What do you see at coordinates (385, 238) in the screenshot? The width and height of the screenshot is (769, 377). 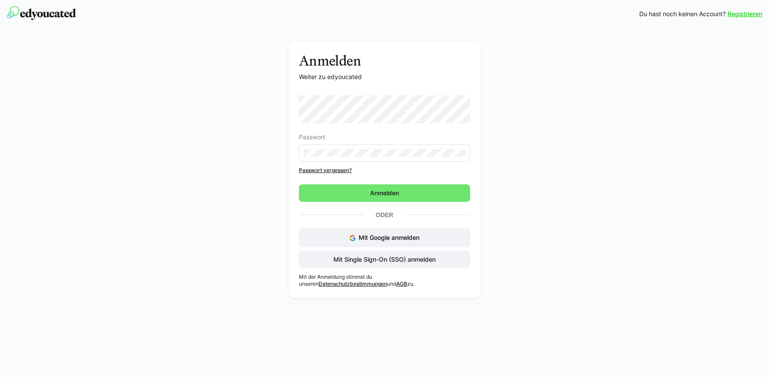 I see `button: Mit Google anmelden` at bounding box center [385, 238].